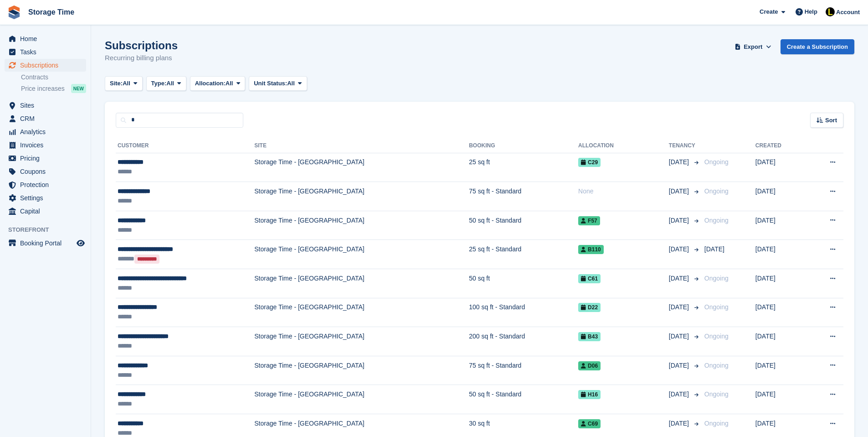 The width and height of the screenshot is (868, 437). I want to click on span: B43, so click(589, 336).